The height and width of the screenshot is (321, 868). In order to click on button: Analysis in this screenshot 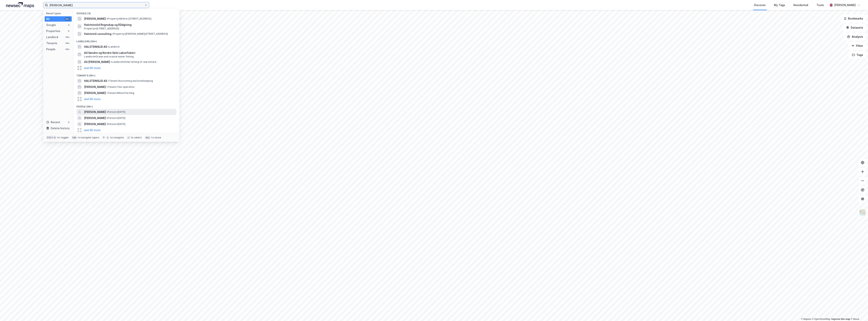, I will do `click(855, 37)`.